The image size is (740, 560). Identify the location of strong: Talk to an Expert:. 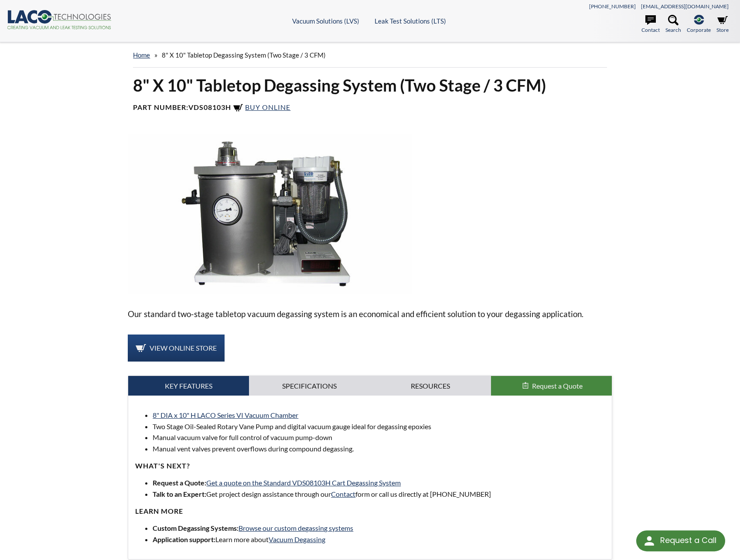
(179, 494).